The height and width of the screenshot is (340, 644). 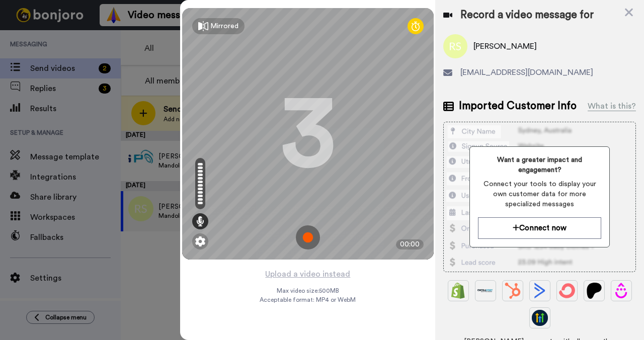 I want to click on img: ActiveCampaign, so click(x=540, y=291).